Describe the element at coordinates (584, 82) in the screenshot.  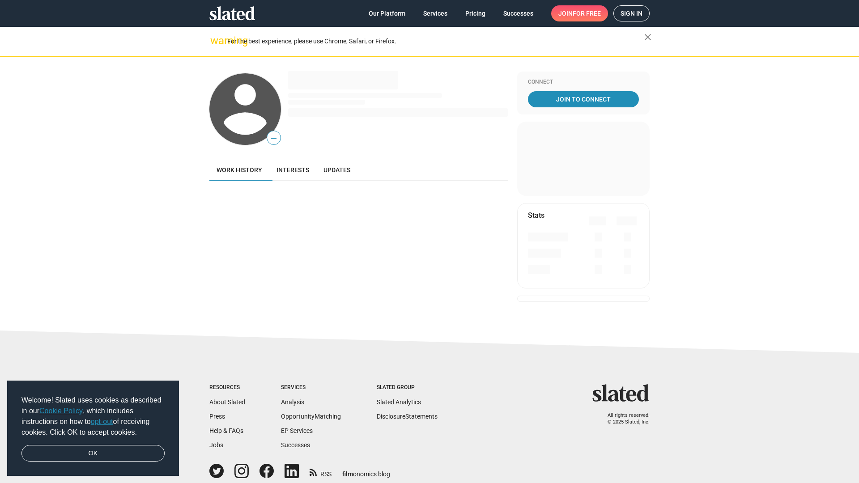
I see `div: Connect` at that location.